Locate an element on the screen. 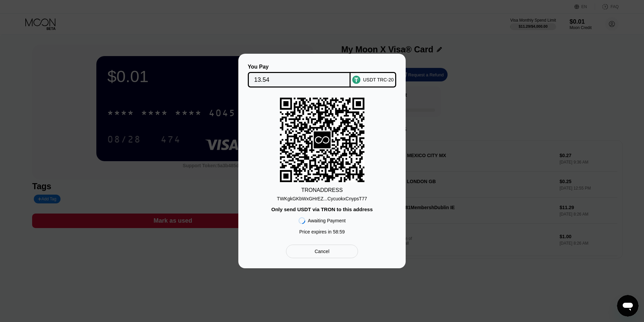 The height and width of the screenshot is (322, 644). div: You Pay is located at coordinates (299, 67).